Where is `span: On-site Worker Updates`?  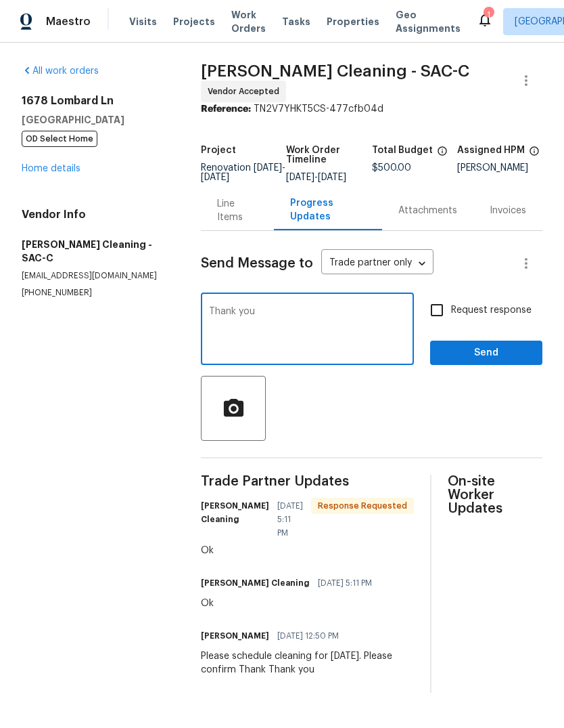 span: On-site Worker Updates is located at coordinates (495, 495).